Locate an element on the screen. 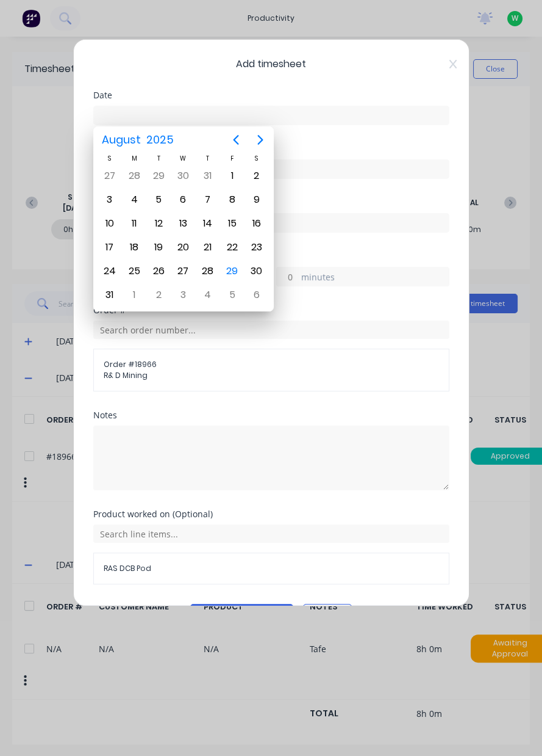 This screenshot has height=756, width=542. div: Tuesday, August 19, 2025 is located at coordinates (159, 247).